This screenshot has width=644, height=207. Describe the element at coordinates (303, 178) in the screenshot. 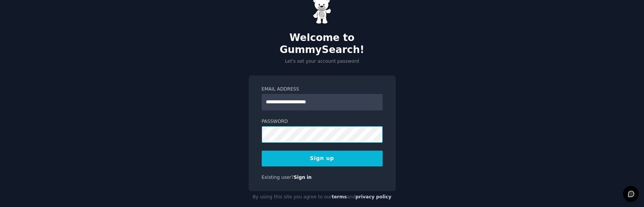

I see `a: Sign in` at that location.